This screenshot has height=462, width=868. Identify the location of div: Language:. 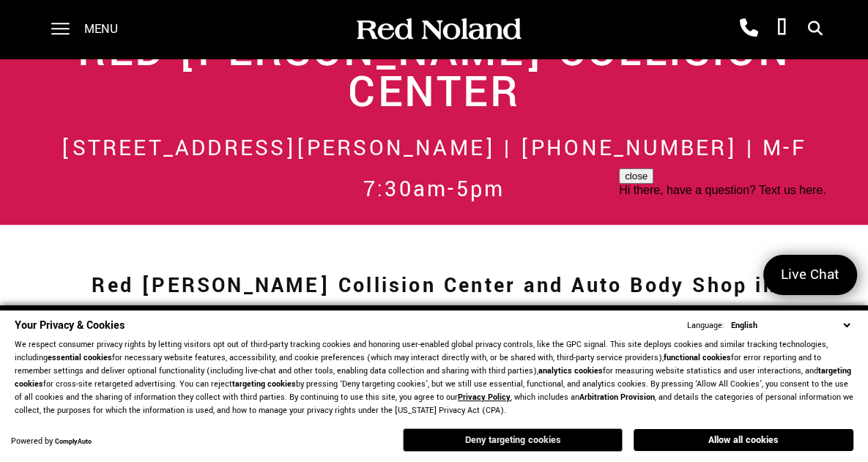
(705, 325).